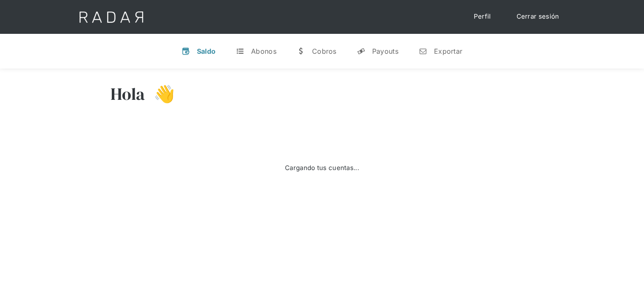 Image resolution: width=644 pixels, height=294 pixels. Describe the element at coordinates (482, 17) in the screenshot. I see `a: Perfil` at that location.